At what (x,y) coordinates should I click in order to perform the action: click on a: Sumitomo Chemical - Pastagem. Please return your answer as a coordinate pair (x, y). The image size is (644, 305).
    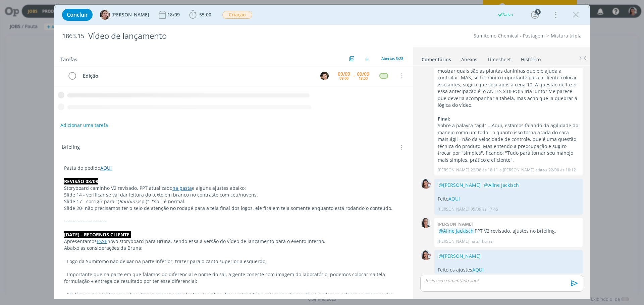
    Looking at the image, I should click on (509, 36).